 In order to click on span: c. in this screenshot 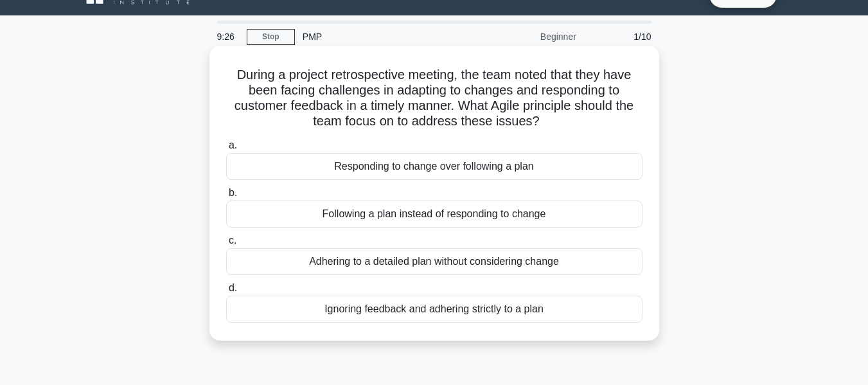, I will do `click(233, 240)`.